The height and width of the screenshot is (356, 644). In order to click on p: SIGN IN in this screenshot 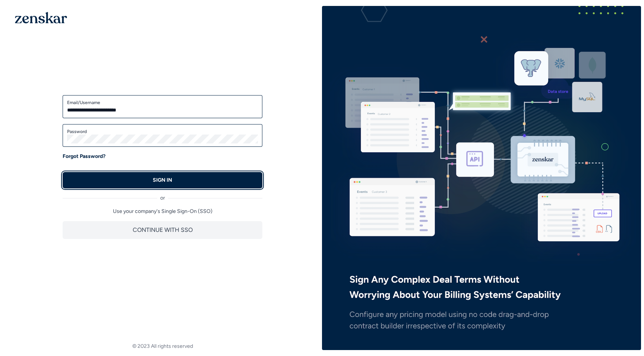, I will do `click(162, 181)`.